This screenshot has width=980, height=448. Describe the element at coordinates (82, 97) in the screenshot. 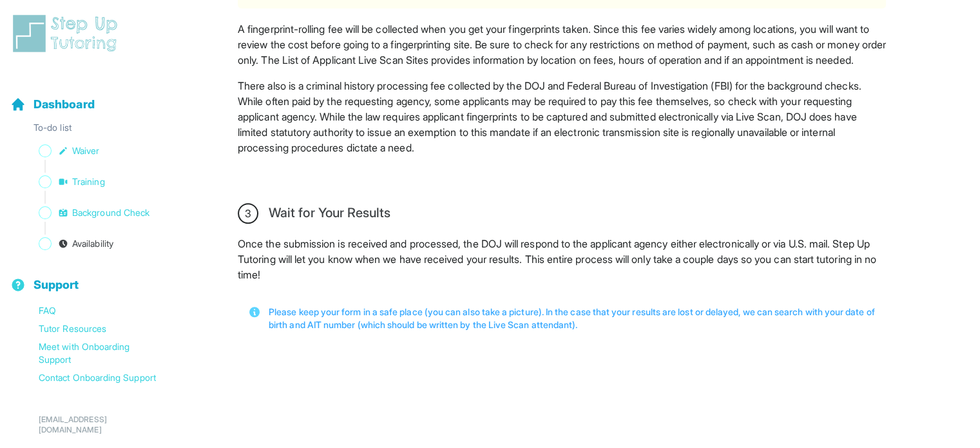

I see `button: Dashboard` at that location.